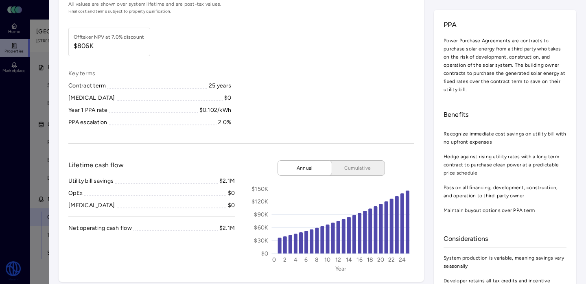 Image resolution: width=586 pixels, height=284 pixels. Describe the element at coordinates (359, 260) in the screenshot. I see `text: 16` at that location.